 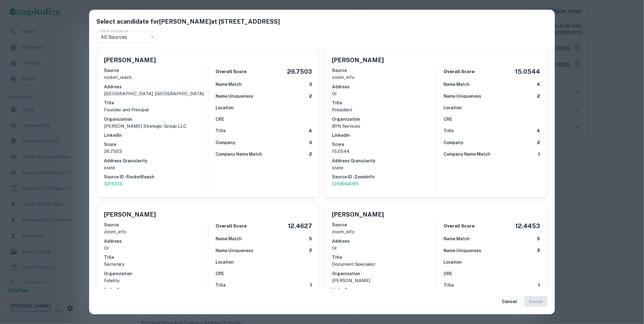 What do you see at coordinates (156, 184) in the screenshot?
I see `a: 3215313` at bounding box center [156, 184].